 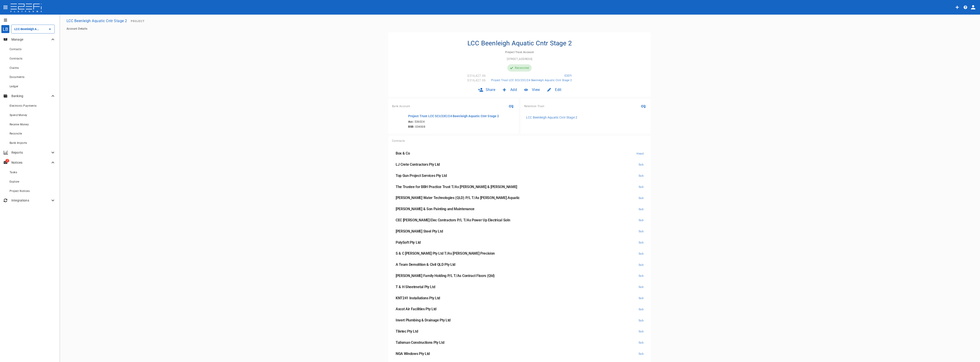 I want to click on button: LCC Beenleigh Aquatic Cntr Stage 2, so click(x=97, y=21).